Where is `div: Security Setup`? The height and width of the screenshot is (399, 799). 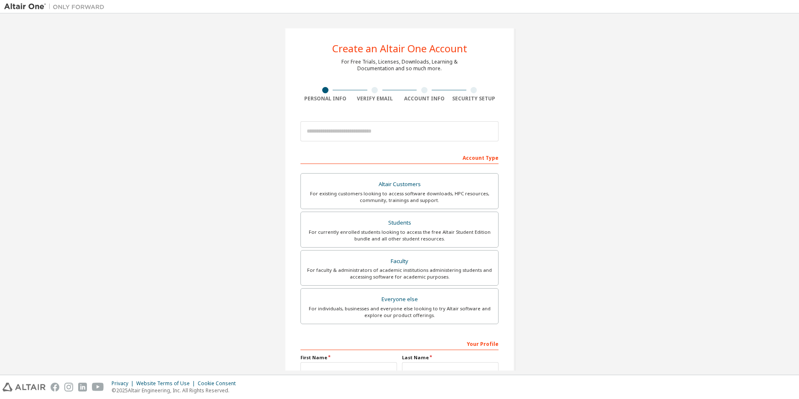 div: Security Setup is located at coordinates (474, 99).